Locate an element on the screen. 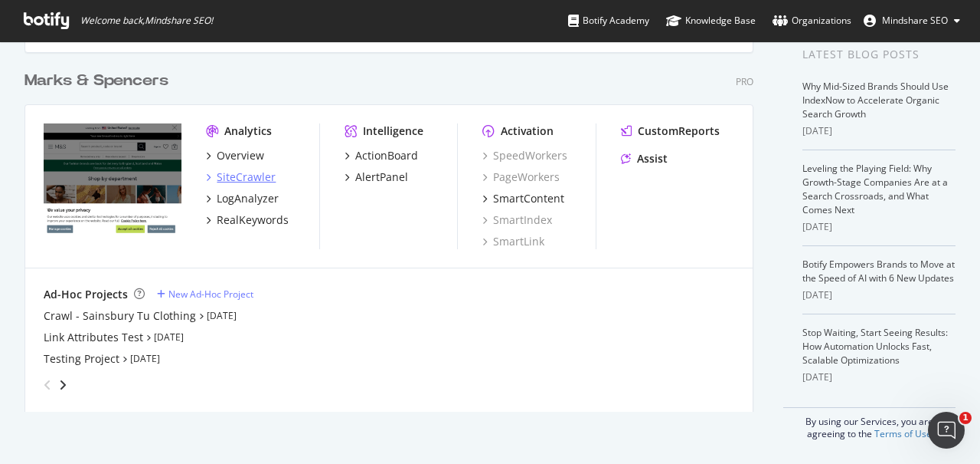 The width and height of the screenshot is (980, 464). div: SmartContent is located at coordinates (529, 199).